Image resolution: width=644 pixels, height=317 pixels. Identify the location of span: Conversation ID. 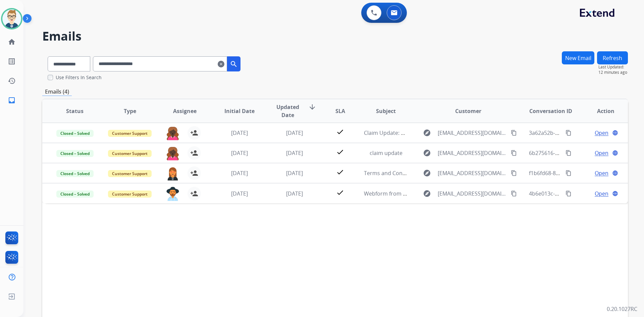
(551, 111).